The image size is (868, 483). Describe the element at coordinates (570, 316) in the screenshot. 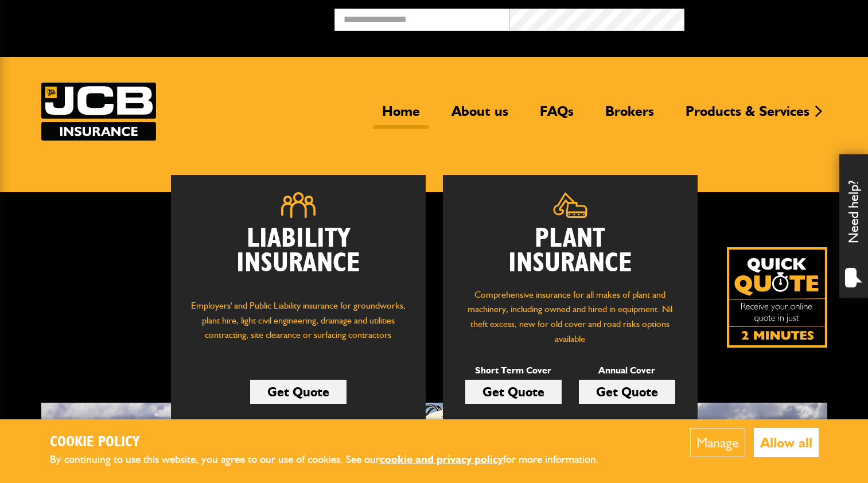

I see `p: Comprehensive insurance for all makes of plant and machinery, including owned and hired in equipm...` at that location.